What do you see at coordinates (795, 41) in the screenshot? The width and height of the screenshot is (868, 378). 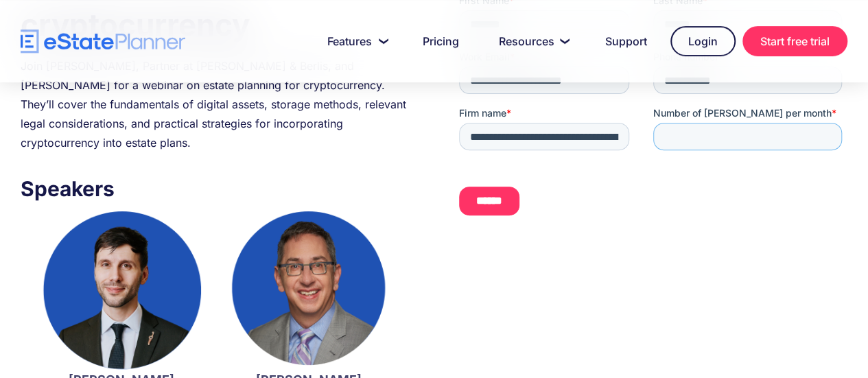 I see `a: Start free trial` at bounding box center [795, 41].